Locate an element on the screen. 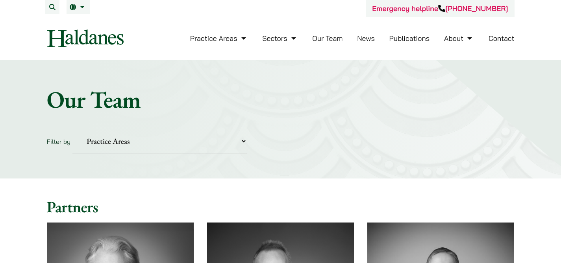 The height and width of the screenshot is (263, 561). a: EN is located at coordinates (78, 7).